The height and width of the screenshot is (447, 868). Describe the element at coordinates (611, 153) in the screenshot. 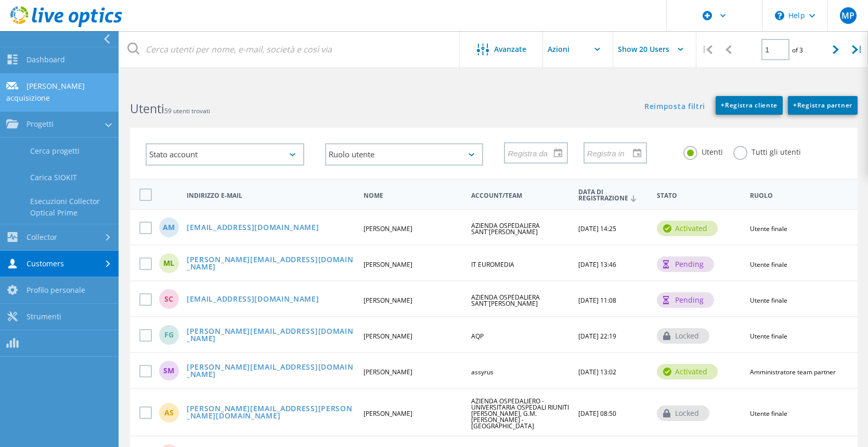

I see `input: Registra in` at that location.